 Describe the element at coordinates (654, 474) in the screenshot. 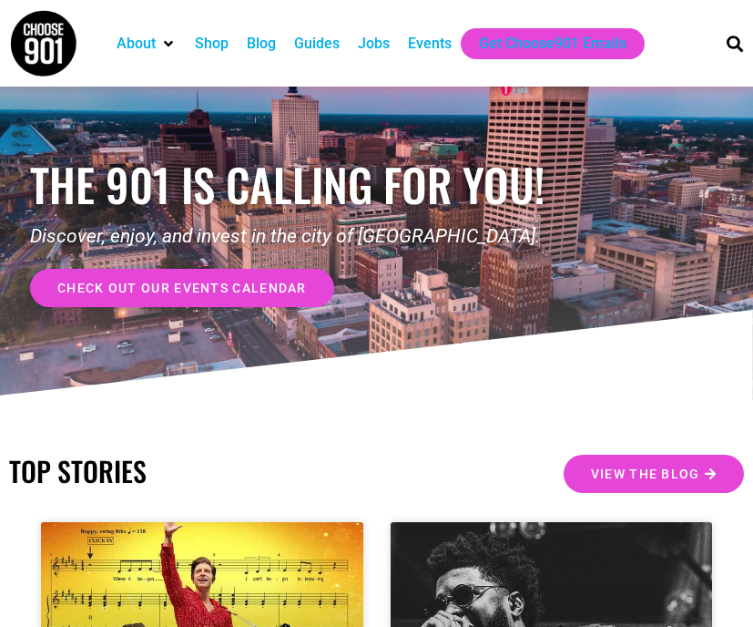

I see `a: View the Blog` at that location.